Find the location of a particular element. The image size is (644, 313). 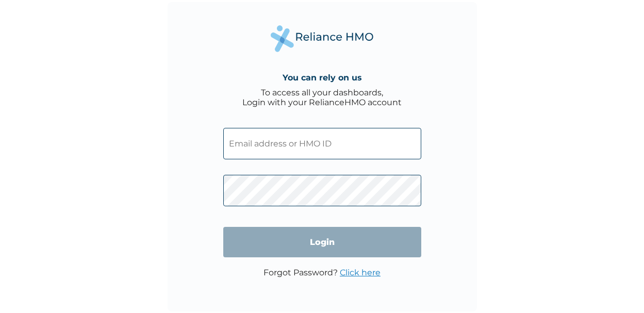

div: To access all your dashboards, Login with your RelianceHMO account is located at coordinates (321, 97).